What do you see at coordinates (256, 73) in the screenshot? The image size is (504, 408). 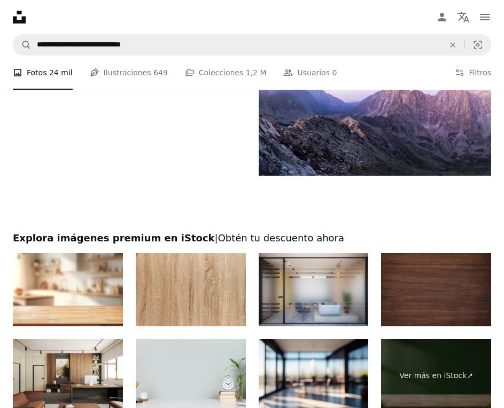 I see `span: 1,2 M` at bounding box center [256, 73].